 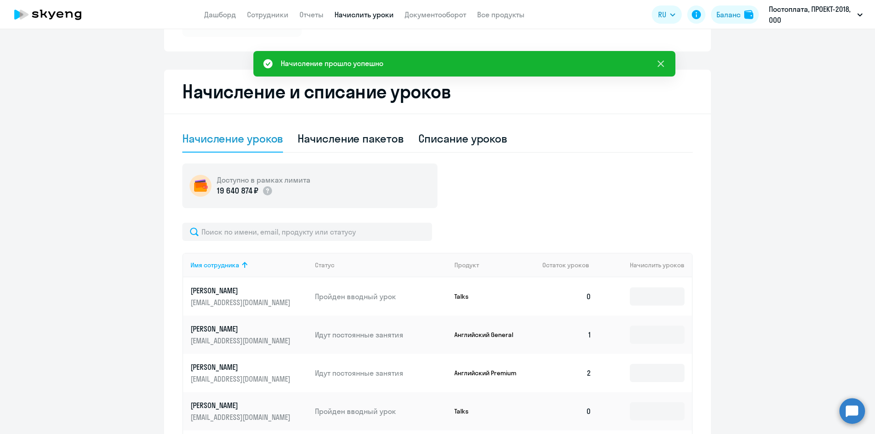 What do you see at coordinates (566, 265) in the screenshot?
I see `span: Остаток уроков` at bounding box center [566, 265].